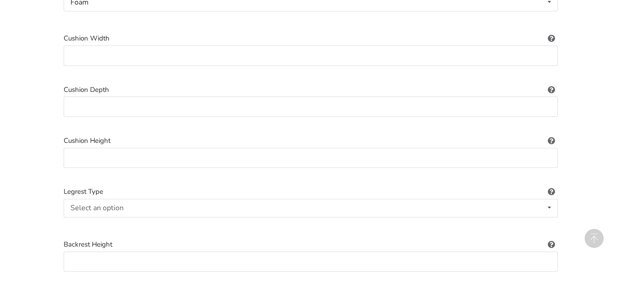 This screenshot has width=621, height=288. I want to click on label: Cushion Width, so click(310, 38).